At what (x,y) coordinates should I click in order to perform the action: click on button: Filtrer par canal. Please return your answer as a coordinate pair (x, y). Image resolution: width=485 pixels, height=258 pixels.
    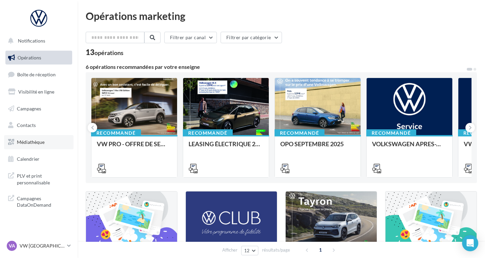
    Looking at the image, I should click on (191, 37).